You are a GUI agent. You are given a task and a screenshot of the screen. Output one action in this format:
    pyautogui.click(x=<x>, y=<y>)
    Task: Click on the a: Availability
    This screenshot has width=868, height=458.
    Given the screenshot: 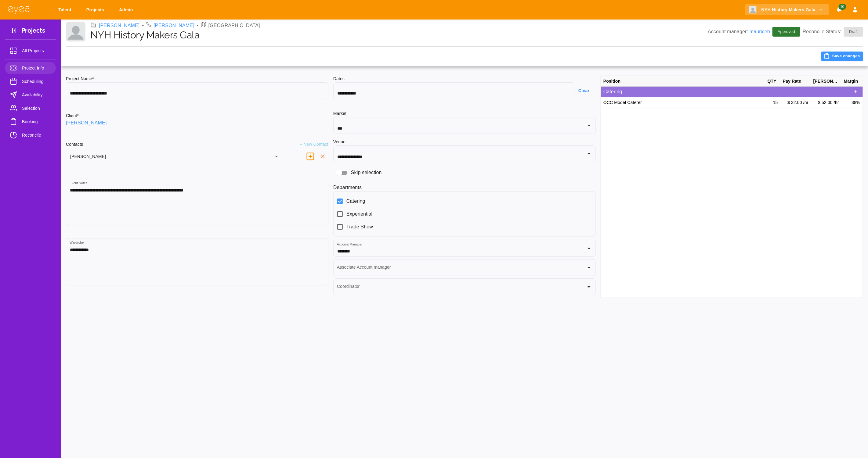 What is the action you would take?
    pyautogui.click(x=30, y=95)
    